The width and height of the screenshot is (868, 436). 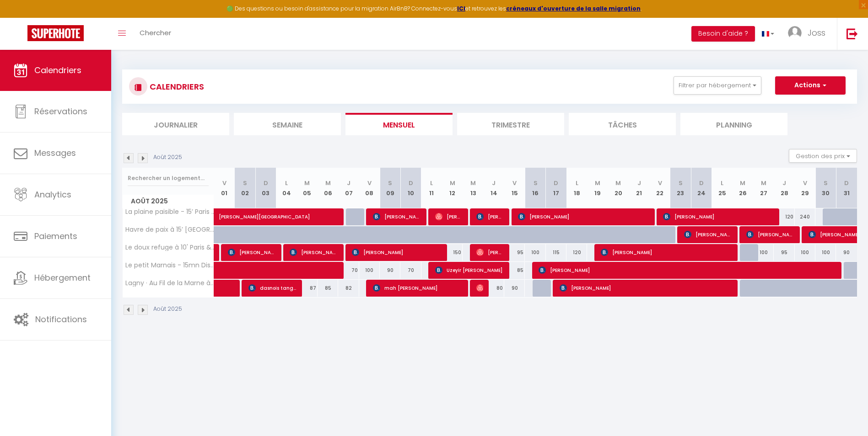 I want to click on span: Hébergement, so click(x=63, y=278).